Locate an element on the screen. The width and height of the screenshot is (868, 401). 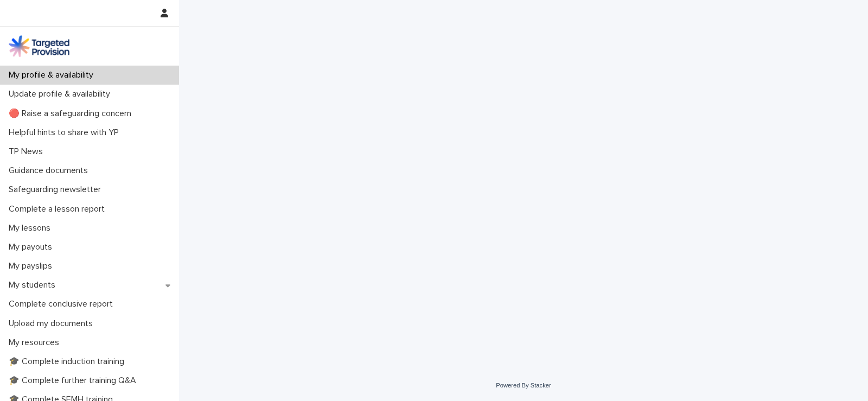
p: 🔴 Raise a safeguarding concern is located at coordinates (72, 113).